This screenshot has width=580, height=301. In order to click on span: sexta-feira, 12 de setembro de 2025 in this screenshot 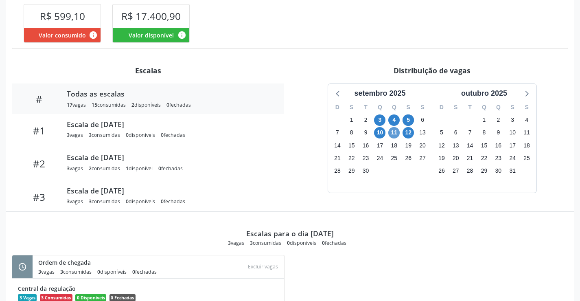, I will do `click(408, 133)`.